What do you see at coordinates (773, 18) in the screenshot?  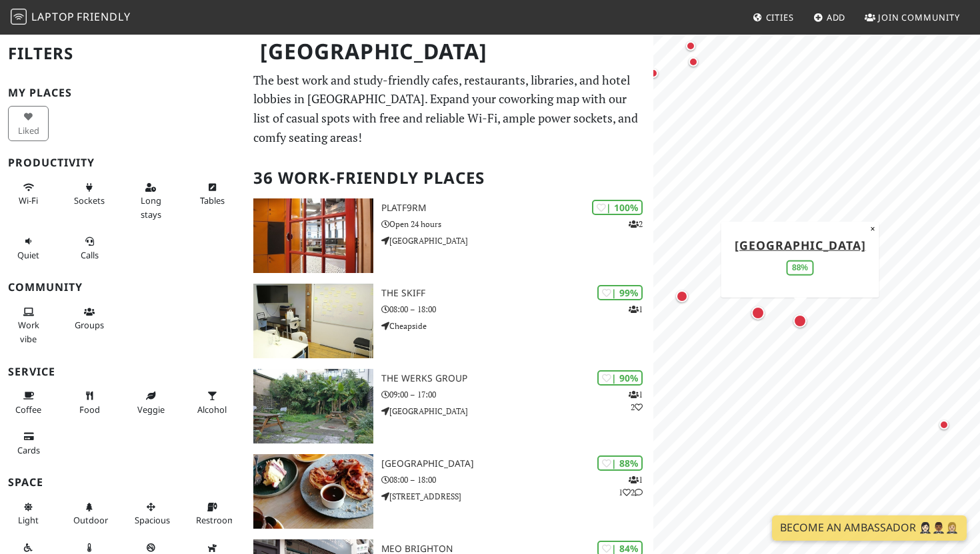 I see `a: Cities` at bounding box center [773, 18].